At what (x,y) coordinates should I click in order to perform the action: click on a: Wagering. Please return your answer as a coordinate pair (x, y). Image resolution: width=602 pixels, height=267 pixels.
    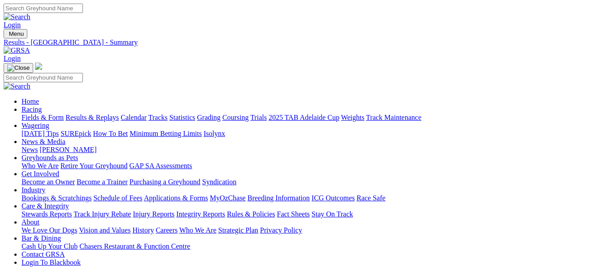
    Looking at the image, I should click on (35, 125).